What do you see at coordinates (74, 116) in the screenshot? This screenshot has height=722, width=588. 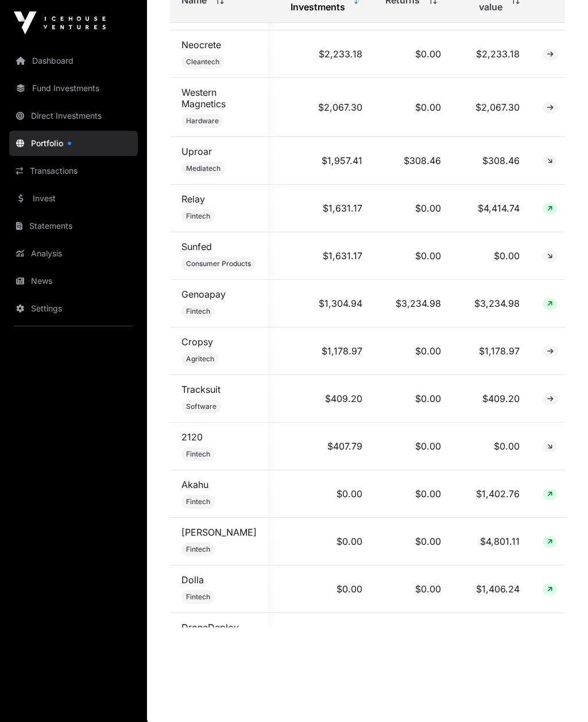 I see `a: Direct Investments` at bounding box center [74, 116].